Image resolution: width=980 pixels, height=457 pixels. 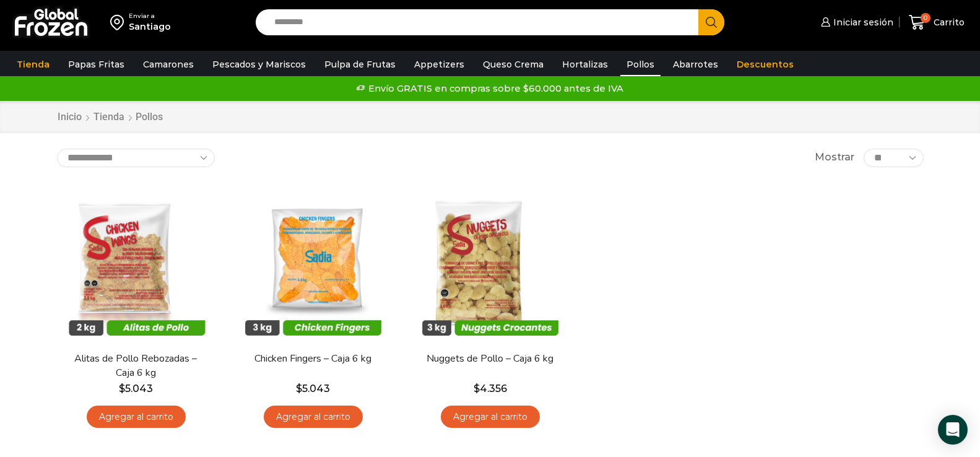 I want to click on bdi: 4.356, so click(x=491, y=388).